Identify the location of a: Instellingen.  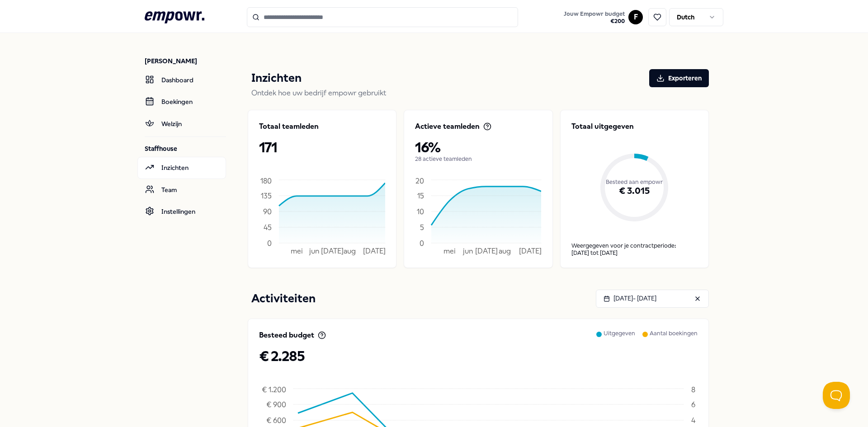
(182, 212).